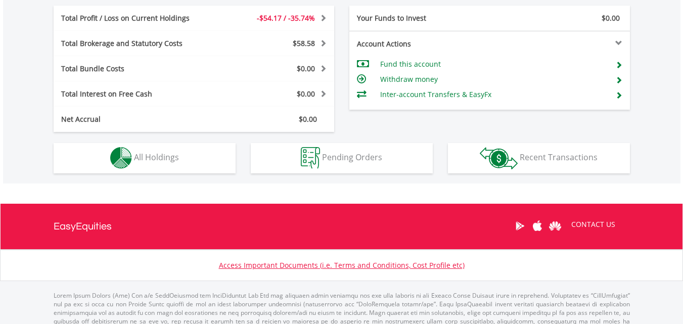 This screenshot has width=683, height=324. I want to click on div: Your Funds to Invest, so click(420, 18).